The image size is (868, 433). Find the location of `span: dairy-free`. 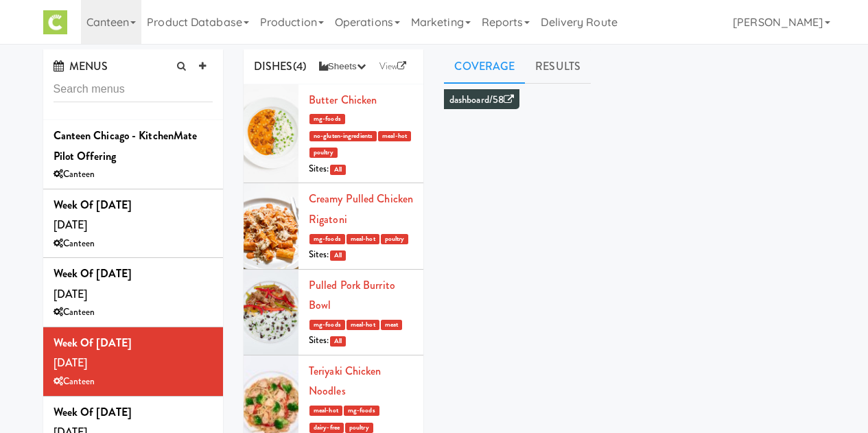

span: dairy-free is located at coordinates (327, 428).